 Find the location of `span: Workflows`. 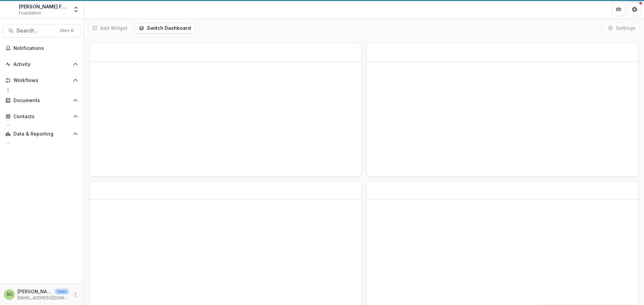

span: Workflows is located at coordinates (42, 81).